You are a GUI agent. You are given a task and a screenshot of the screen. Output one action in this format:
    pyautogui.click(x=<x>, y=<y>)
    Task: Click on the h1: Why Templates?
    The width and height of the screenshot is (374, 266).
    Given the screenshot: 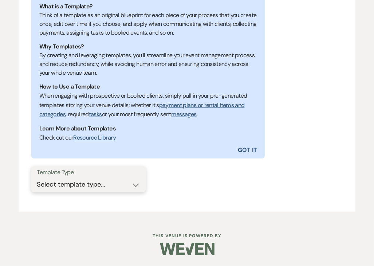 What is the action you would take?
    pyautogui.click(x=148, y=47)
    